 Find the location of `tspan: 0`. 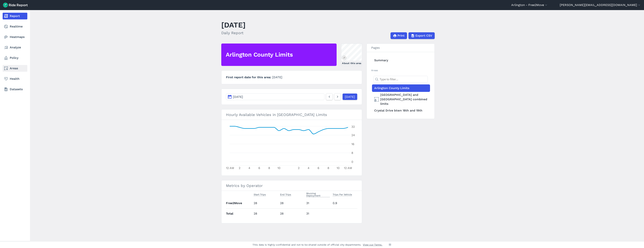

tspan: 0 is located at coordinates (352, 162).